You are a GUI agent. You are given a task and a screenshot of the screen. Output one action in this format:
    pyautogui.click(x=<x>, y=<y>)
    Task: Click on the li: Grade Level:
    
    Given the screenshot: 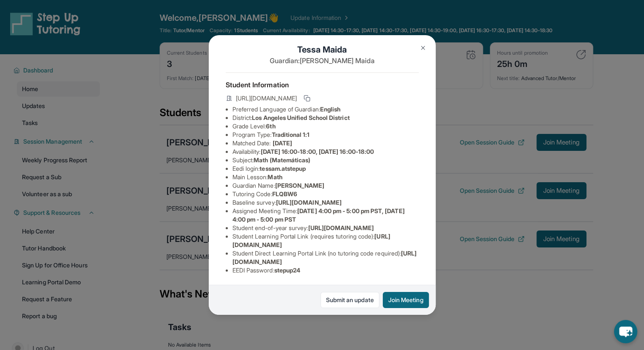 What is the action you would take?
    pyautogui.click(x=326, y=126)
    